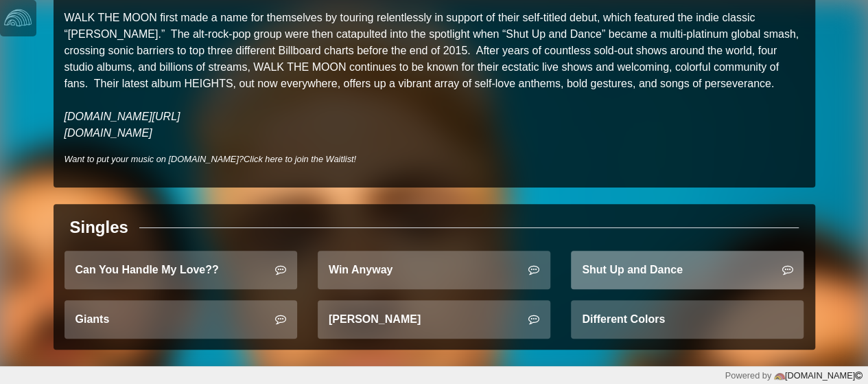  I want to click on a: Can You Handle My Love??, so click(181, 270).